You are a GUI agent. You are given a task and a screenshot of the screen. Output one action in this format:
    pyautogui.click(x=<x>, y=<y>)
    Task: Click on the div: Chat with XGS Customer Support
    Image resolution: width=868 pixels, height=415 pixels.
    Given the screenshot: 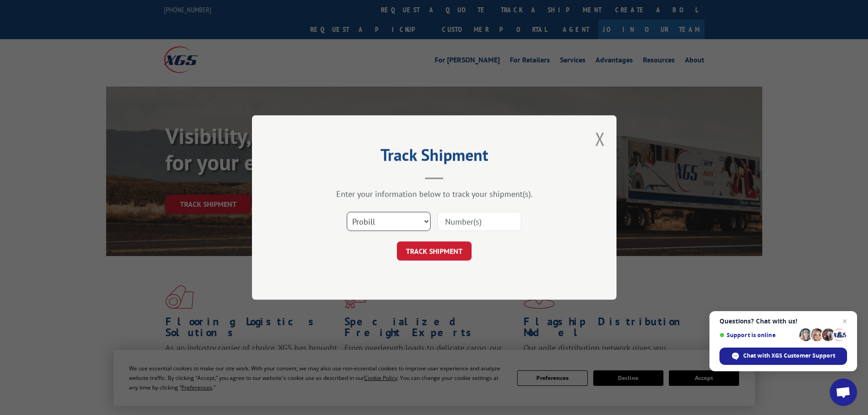 What is the action you would take?
    pyautogui.click(x=783, y=356)
    